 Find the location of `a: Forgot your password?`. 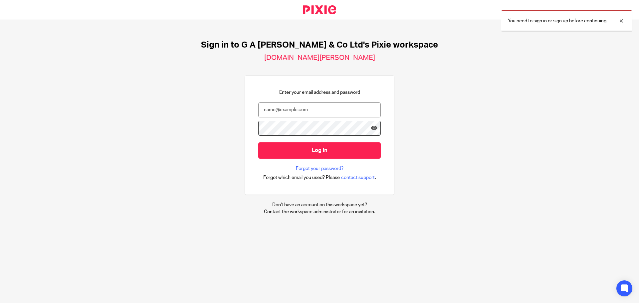

a: Forgot your password? is located at coordinates (320, 169).